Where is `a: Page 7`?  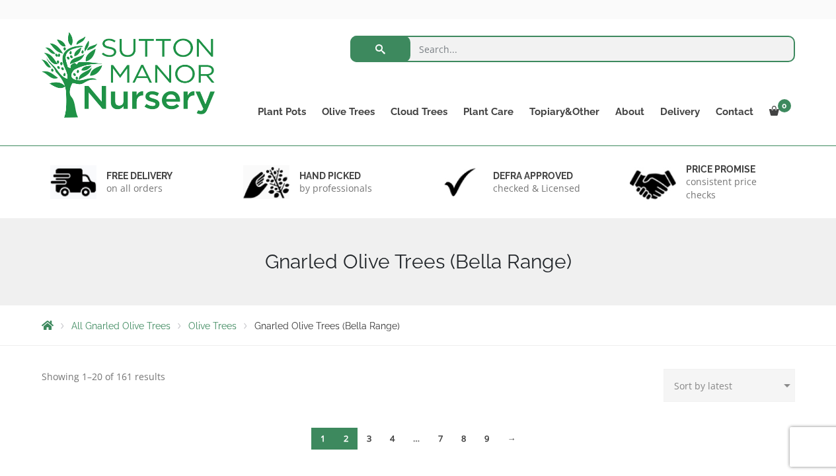 a: Page 7 is located at coordinates (440, 438).